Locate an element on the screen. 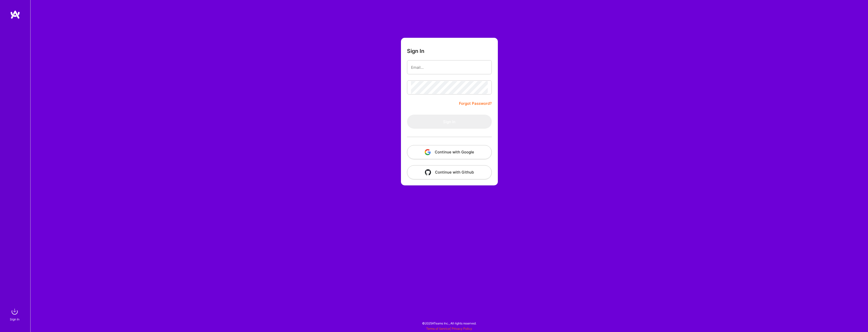 This screenshot has width=868, height=332. div: Sign In is located at coordinates (15, 319).